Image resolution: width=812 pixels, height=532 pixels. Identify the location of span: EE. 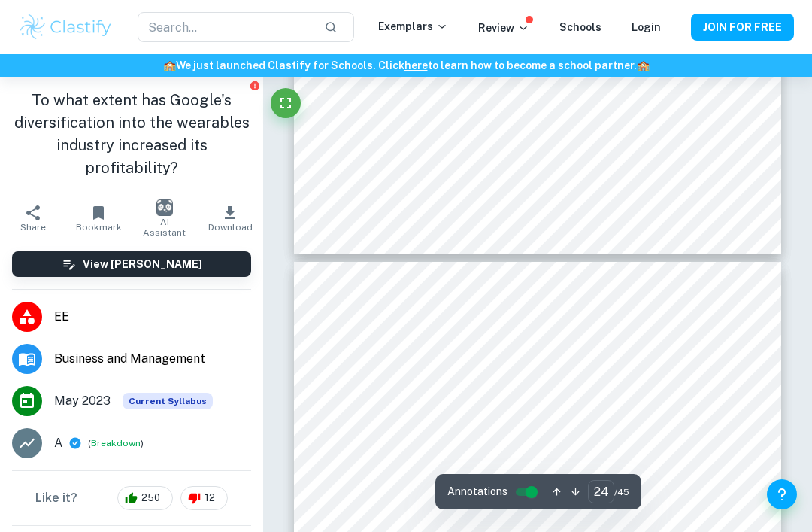
(153, 317).